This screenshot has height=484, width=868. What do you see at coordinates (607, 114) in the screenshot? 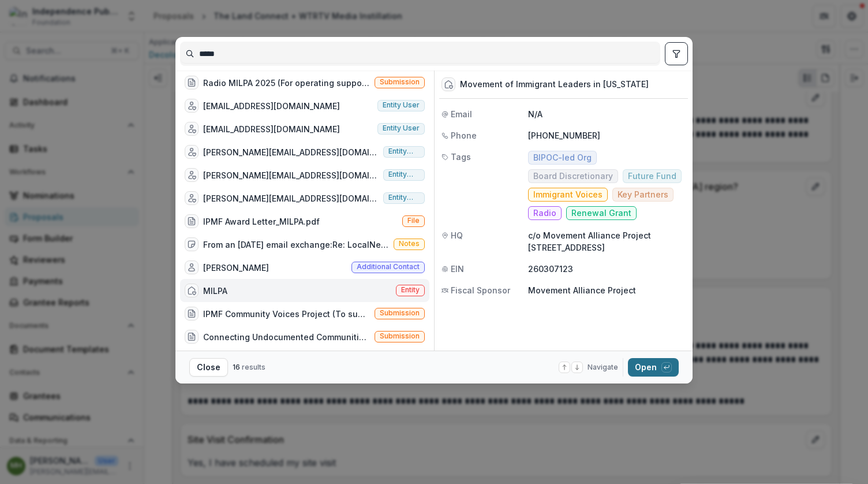
I see `p: N/A` at bounding box center [607, 114].